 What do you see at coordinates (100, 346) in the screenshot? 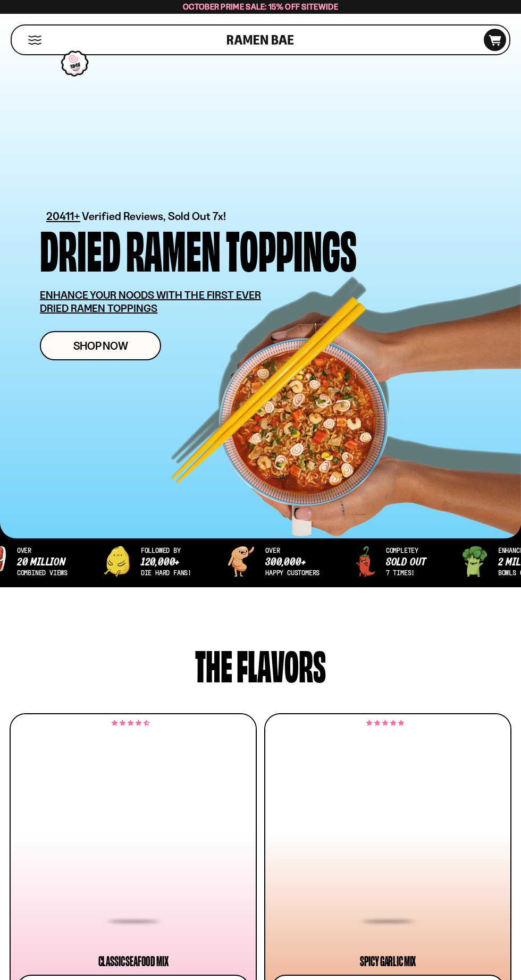
I see `span: Shop Now` at bounding box center [100, 346].